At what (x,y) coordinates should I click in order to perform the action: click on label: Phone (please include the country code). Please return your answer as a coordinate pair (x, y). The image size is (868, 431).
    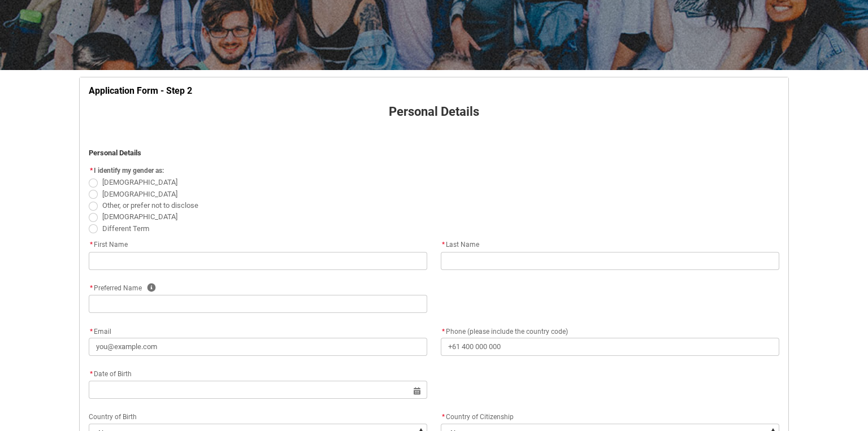
    Looking at the image, I should click on (506, 331).